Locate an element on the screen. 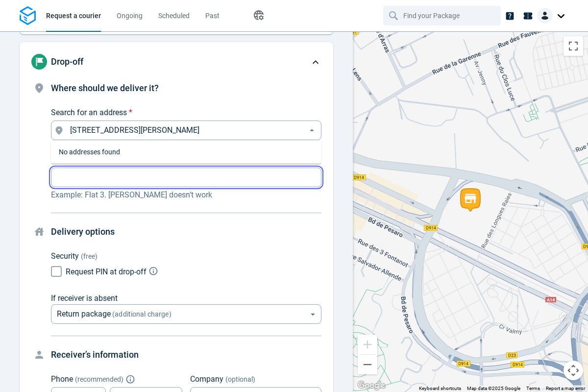 This screenshot has width=588, height=392. img: Client is located at coordinates (545, 16).